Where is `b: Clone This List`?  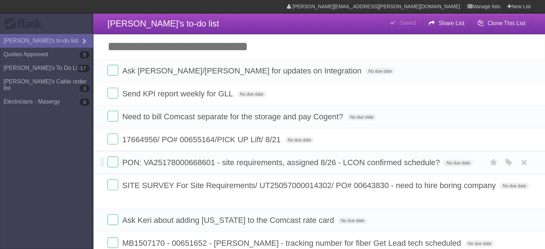 b: Clone This List is located at coordinates (506, 23).